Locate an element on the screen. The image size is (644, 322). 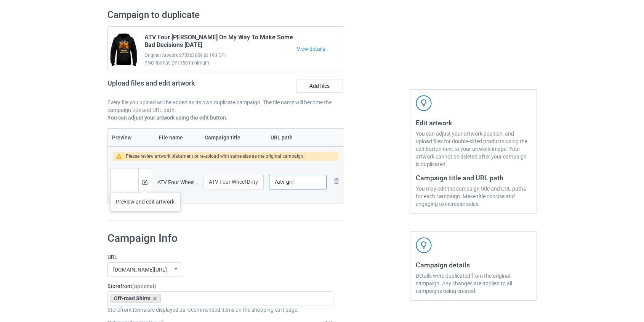
h2: Campaign to duplicate is located at coordinates (226, 15).